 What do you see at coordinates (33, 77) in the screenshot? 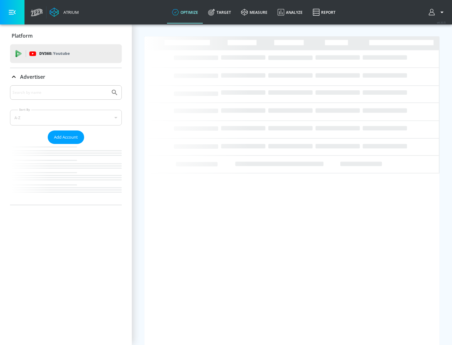
I see `p: Advertiser` at bounding box center [33, 77].